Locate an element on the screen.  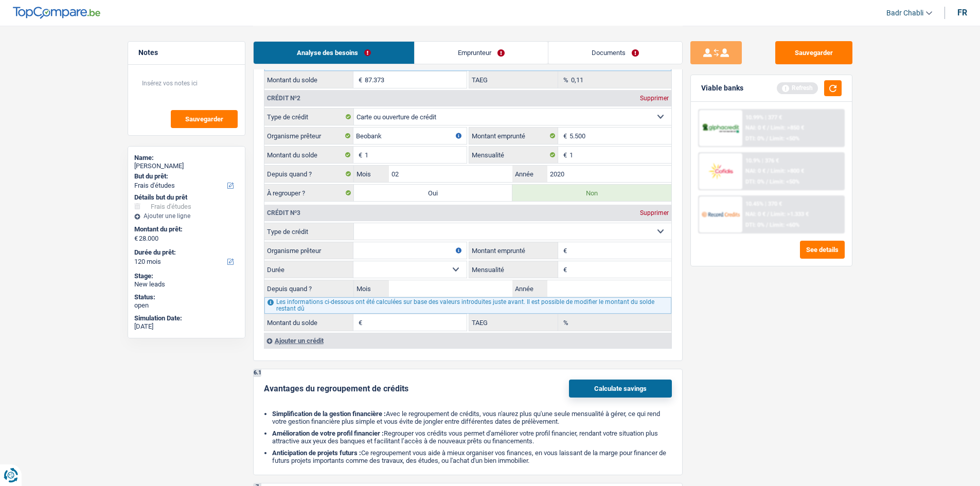
label: À regrouper ? is located at coordinates (309, 193).